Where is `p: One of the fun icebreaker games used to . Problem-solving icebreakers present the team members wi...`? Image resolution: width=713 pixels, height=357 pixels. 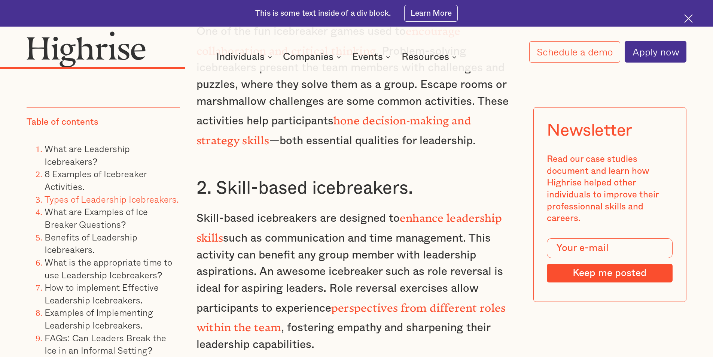
p: One of the fun icebreaker games used to . Problem-solving icebreakers present the team members wi... is located at coordinates (357, 85).